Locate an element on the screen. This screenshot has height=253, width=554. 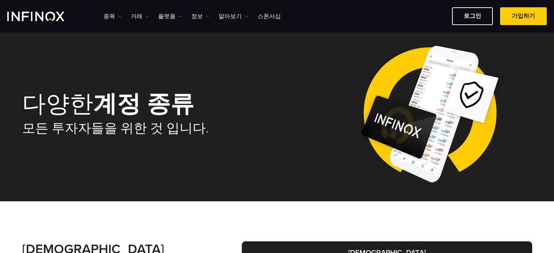
h2: 모든 투자자들을 위한 것 입니다. is located at coordinates (144, 128).